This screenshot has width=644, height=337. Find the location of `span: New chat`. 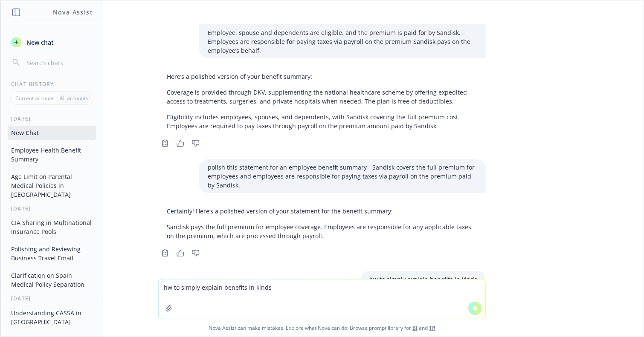

span: New chat is located at coordinates (39, 42).